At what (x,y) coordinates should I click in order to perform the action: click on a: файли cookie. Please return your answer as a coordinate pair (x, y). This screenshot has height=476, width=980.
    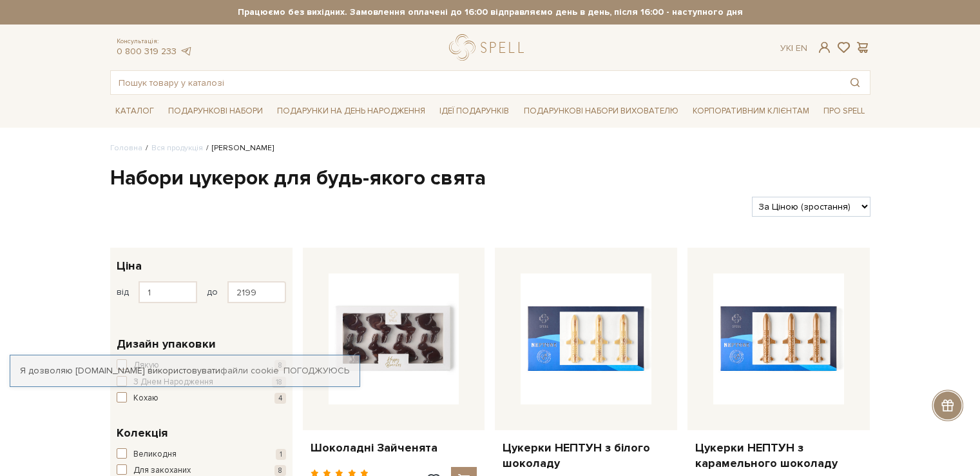
    Looking at the image, I should click on (249, 370).